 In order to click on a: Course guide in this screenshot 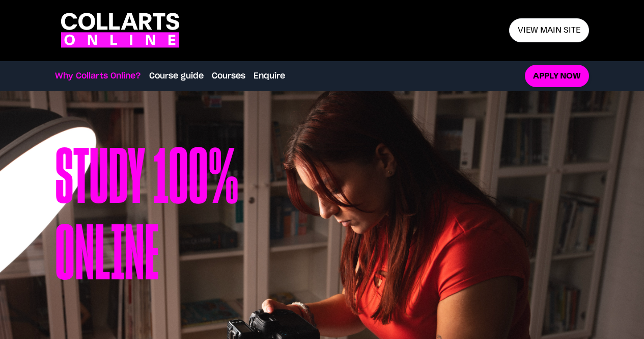, I will do `click(176, 76)`.